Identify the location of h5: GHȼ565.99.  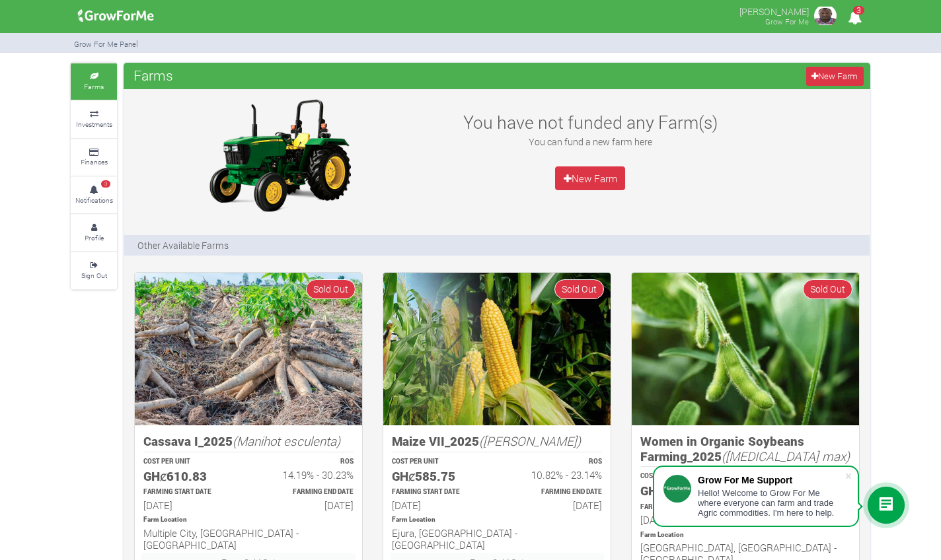
(687, 491).